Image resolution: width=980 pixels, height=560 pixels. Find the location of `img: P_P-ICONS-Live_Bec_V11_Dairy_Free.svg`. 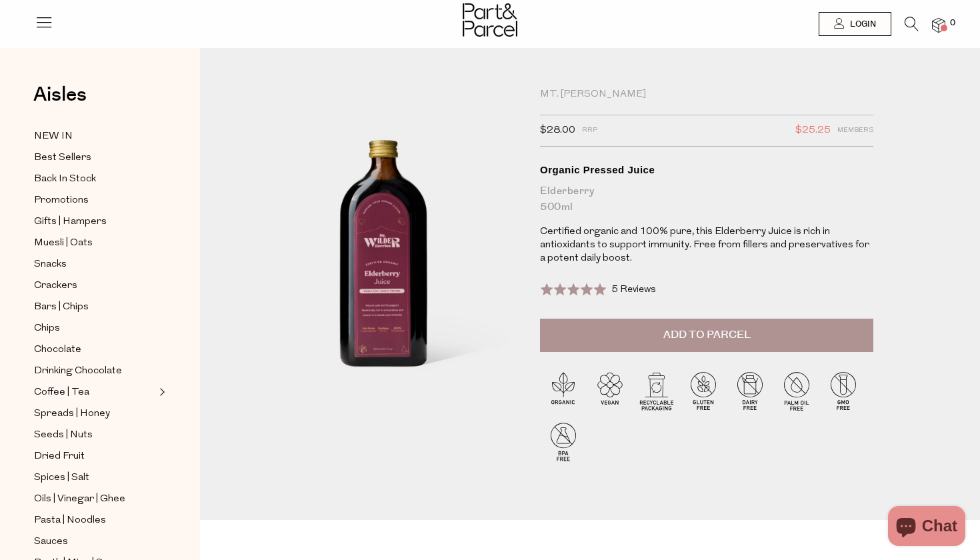

img: P_P-ICONS-Live_Bec_V11_Dairy_Free.svg is located at coordinates (750, 391).